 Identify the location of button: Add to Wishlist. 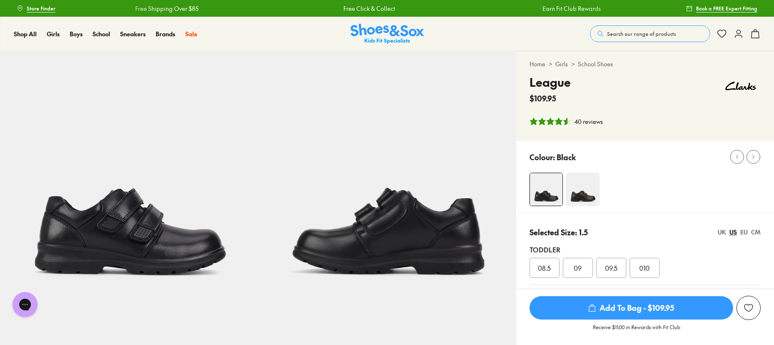
(749, 308).